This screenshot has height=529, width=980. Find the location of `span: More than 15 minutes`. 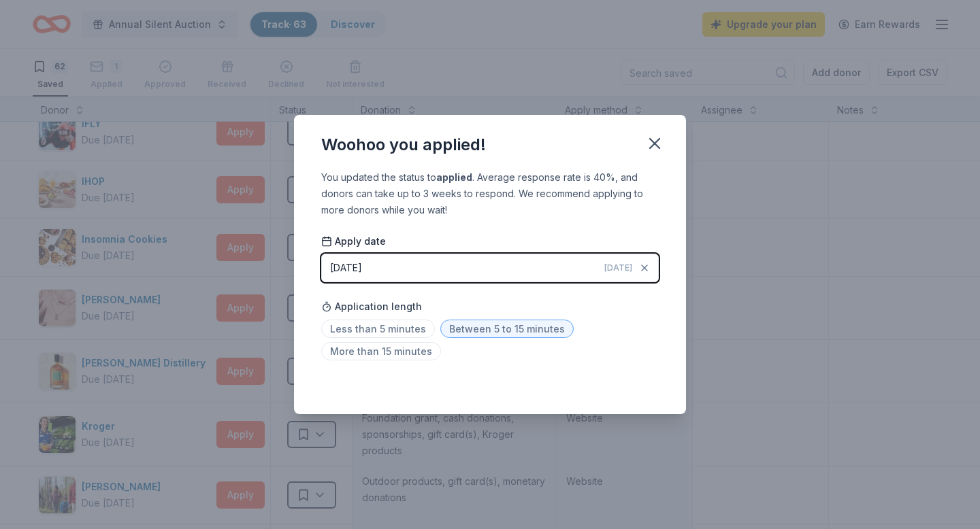

span: More than 15 minutes is located at coordinates (381, 351).